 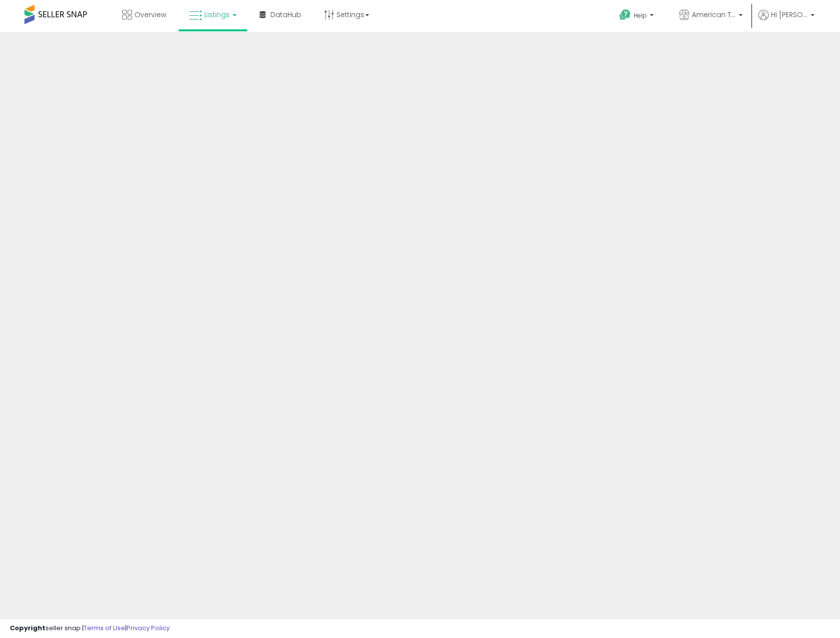 What do you see at coordinates (150, 15) in the screenshot?
I see `span: Overview` at bounding box center [150, 15].